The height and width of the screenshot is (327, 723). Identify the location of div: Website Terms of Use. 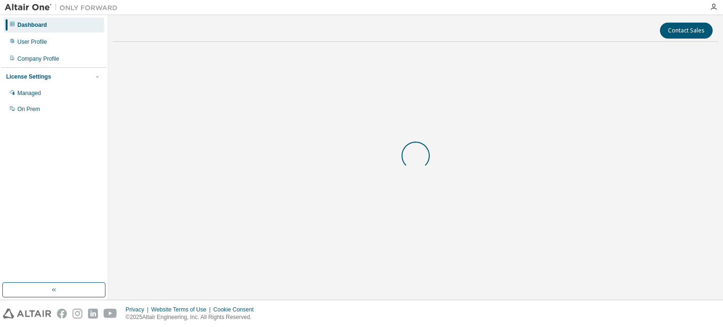
(182, 310).